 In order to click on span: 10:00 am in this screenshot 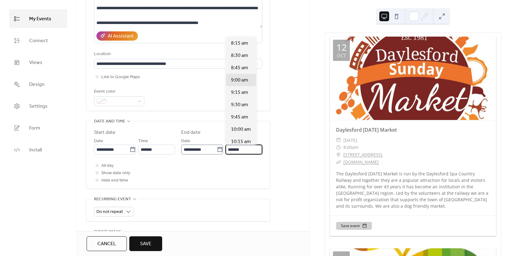, I will do `click(241, 129)`.